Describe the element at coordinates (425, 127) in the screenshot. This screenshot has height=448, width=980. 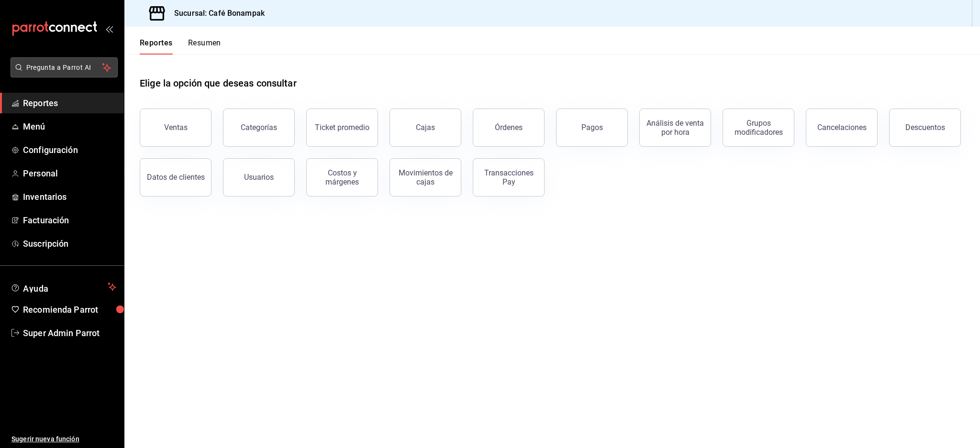
I see `div: Cajas` at that location.